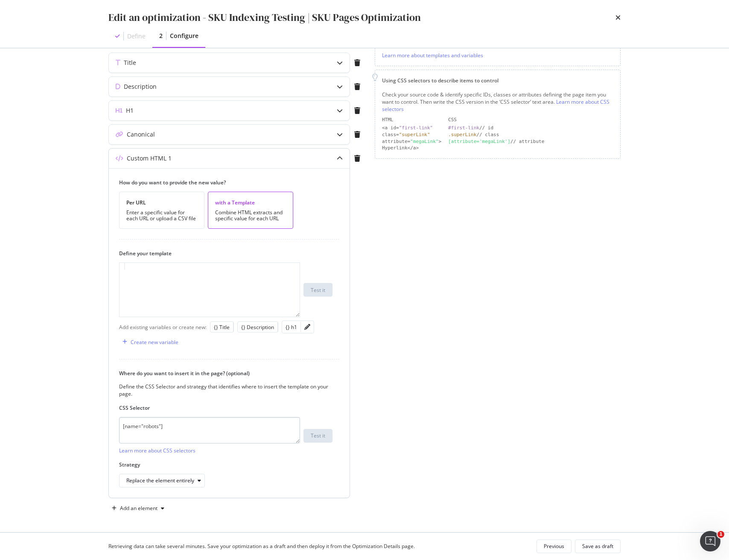 This screenshot has height=560, width=729. I want to click on div: // id, so click(531, 128).